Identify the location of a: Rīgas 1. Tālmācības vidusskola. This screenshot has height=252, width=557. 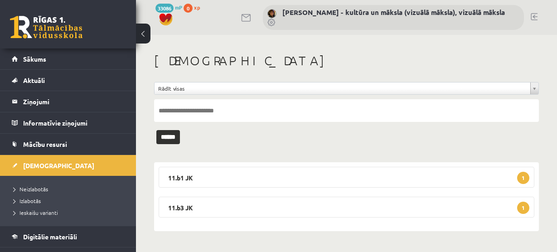
(46, 27).